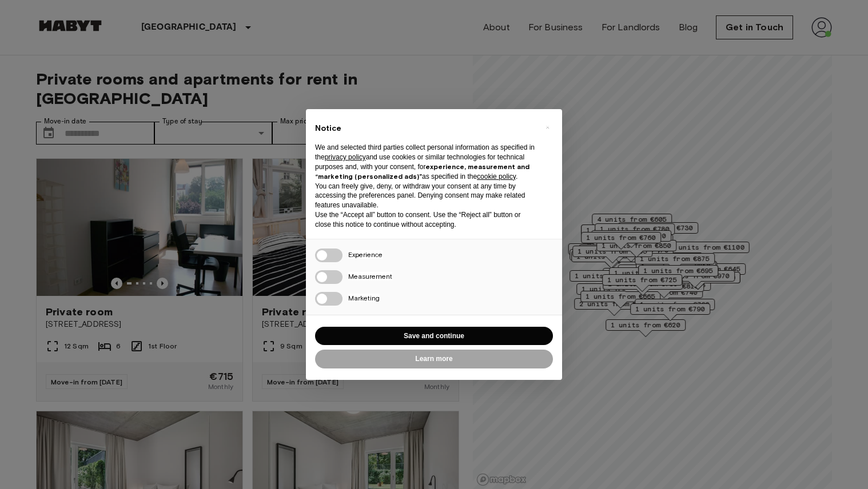  I want to click on h2: Notice, so click(425, 129).